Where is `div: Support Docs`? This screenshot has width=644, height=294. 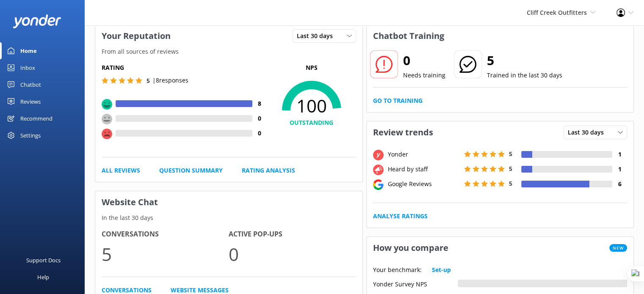 div: Support Docs is located at coordinates (43, 260).